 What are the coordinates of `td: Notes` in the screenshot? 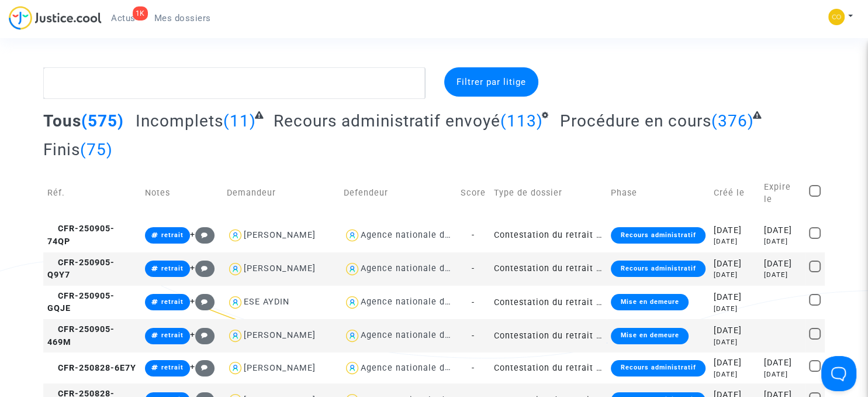 It's located at (182, 193).